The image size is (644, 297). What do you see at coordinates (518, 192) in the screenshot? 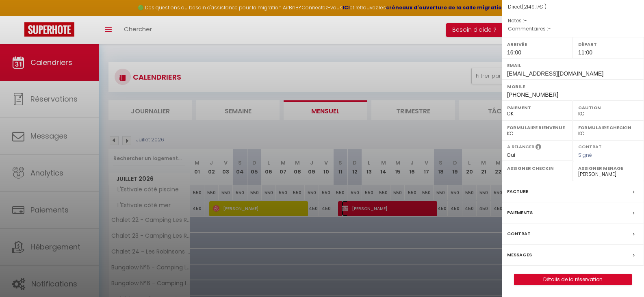
I see `label: Facture` at bounding box center [518, 192].